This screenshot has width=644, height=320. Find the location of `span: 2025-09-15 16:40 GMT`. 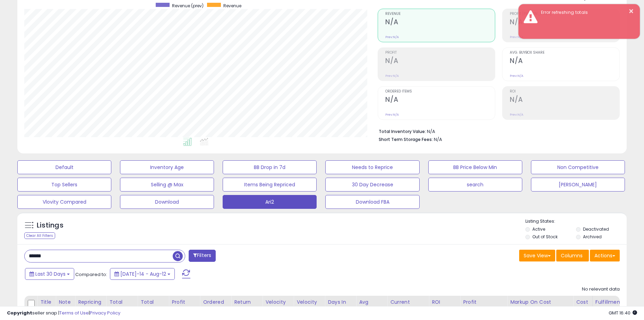

span: 2025-09-15 16:40 GMT is located at coordinates (623, 312).